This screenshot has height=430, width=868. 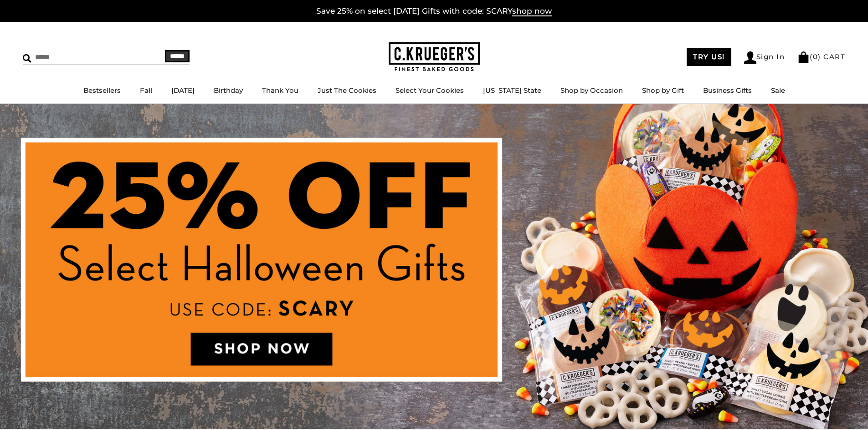 What do you see at coordinates (663, 90) in the screenshot?
I see `a: Shop by Gift` at bounding box center [663, 90].